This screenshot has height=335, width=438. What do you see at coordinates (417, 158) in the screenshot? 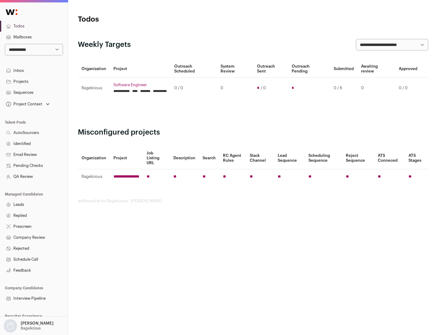
I see `th: ATS Stages` at bounding box center [417, 158].